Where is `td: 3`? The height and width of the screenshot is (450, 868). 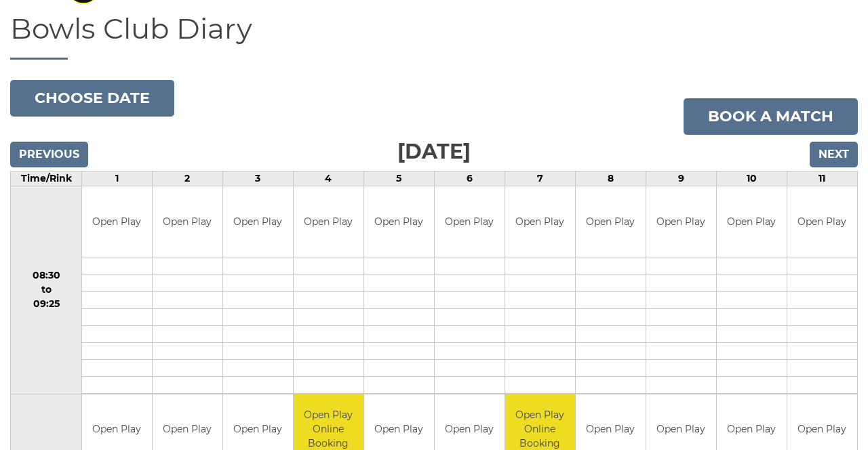 td: 3 is located at coordinates (257, 179).